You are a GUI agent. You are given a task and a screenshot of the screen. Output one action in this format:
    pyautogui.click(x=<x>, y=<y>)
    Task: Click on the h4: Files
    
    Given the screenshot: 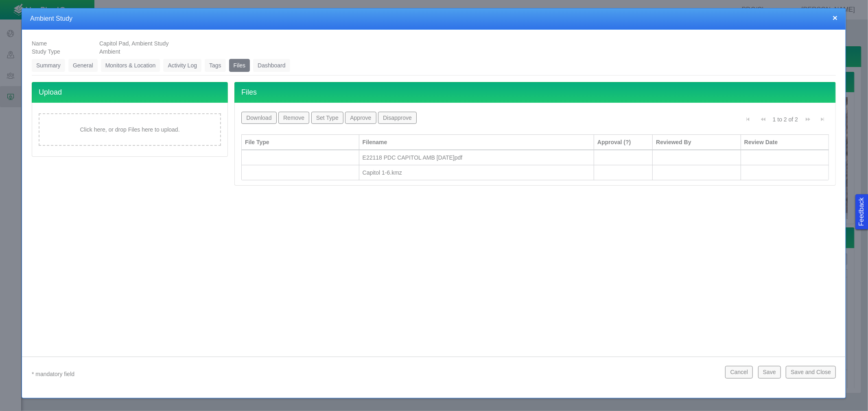 What is the action you would take?
    pyautogui.click(x=535, y=93)
    